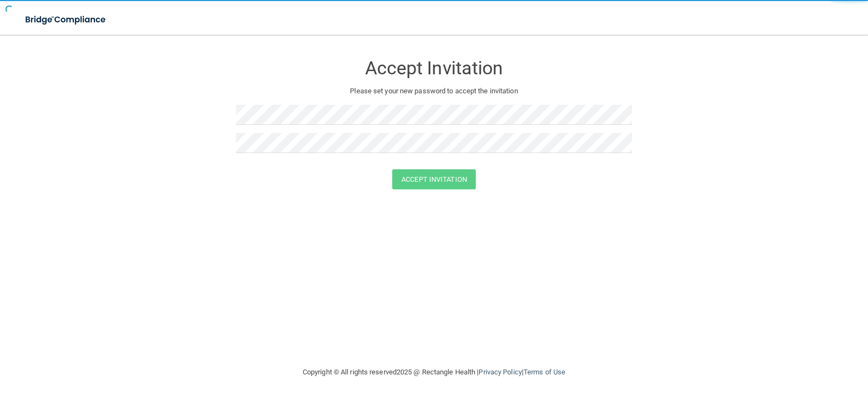  Describe the element at coordinates (434, 91) in the screenshot. I see `p: Please set your new password to accept the invitation` at that location.